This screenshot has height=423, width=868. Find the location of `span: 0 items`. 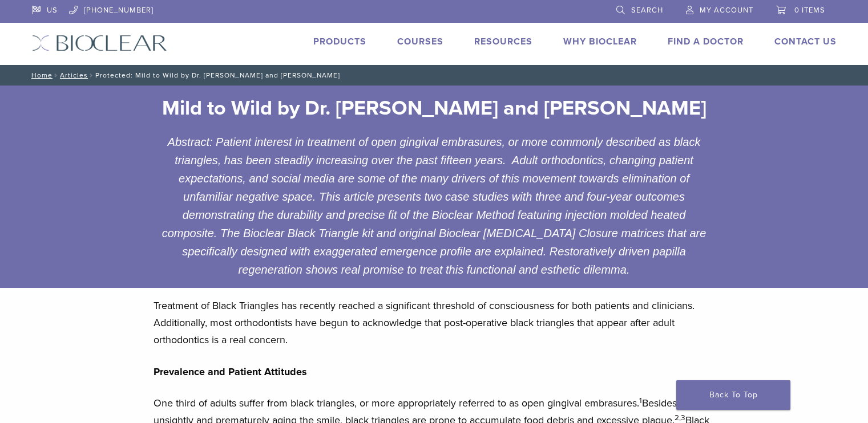

span: 0 items is located at coordinates (809, 11).